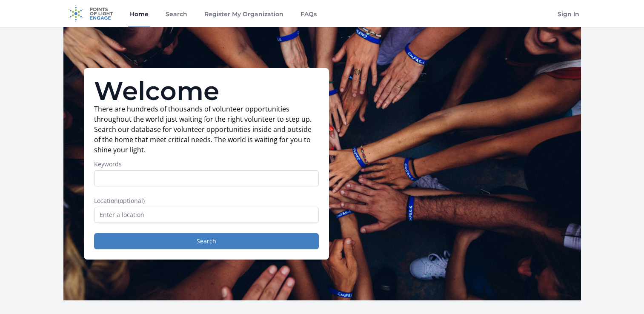 This screenshot has height=314, width=644. Describe the element at coordinates (206, 215) in the screenshot. I see `input: Enter a location` at that location.